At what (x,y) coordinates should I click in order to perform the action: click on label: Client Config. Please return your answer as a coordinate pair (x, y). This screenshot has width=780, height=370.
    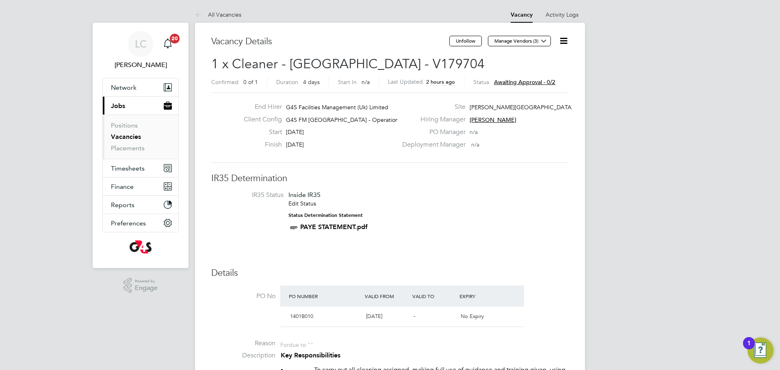
    Looking at the image, I should click on (260, 119).